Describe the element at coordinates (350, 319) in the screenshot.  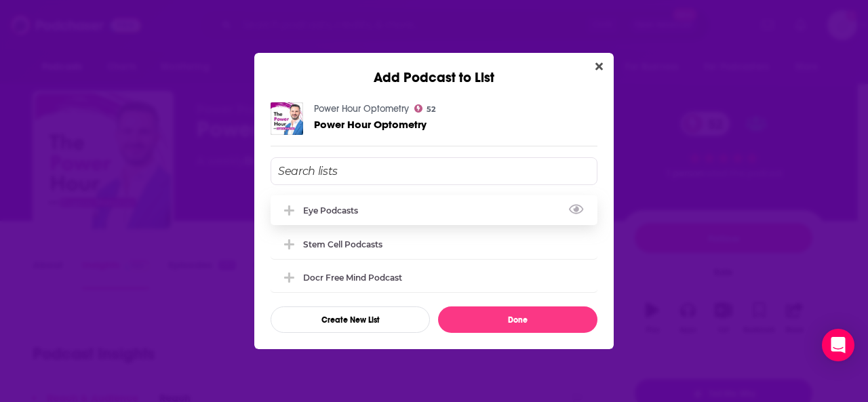
I see `button: Create New List` at that location.